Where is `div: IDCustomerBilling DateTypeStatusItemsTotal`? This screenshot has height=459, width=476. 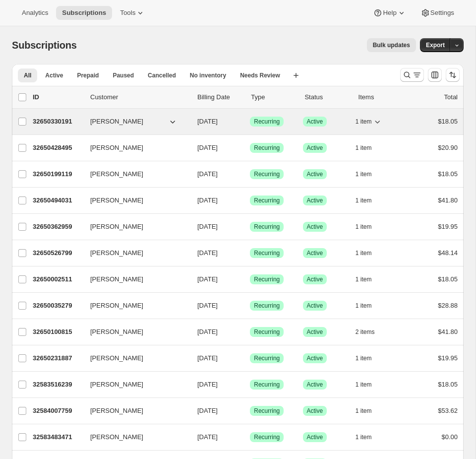
div: IDCustomerBilling DateTypeStatusItemsTotal is located at coordinates (245, 97).